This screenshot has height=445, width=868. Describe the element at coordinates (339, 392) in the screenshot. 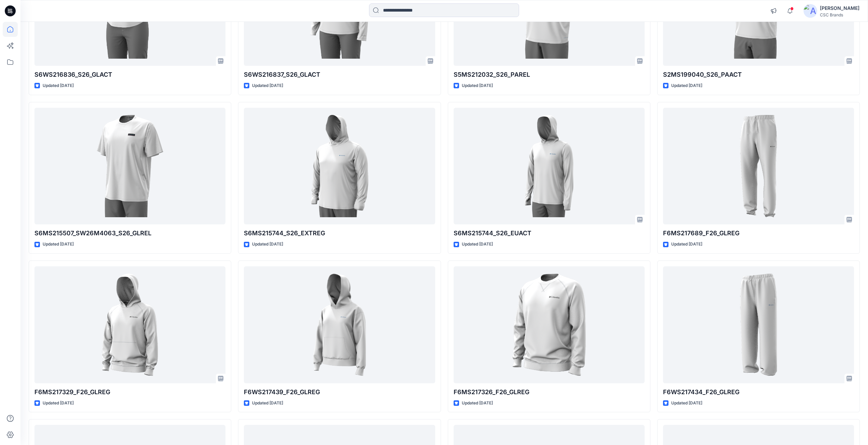

I see `p: F6WS217439_F26_GLREG` at that location.